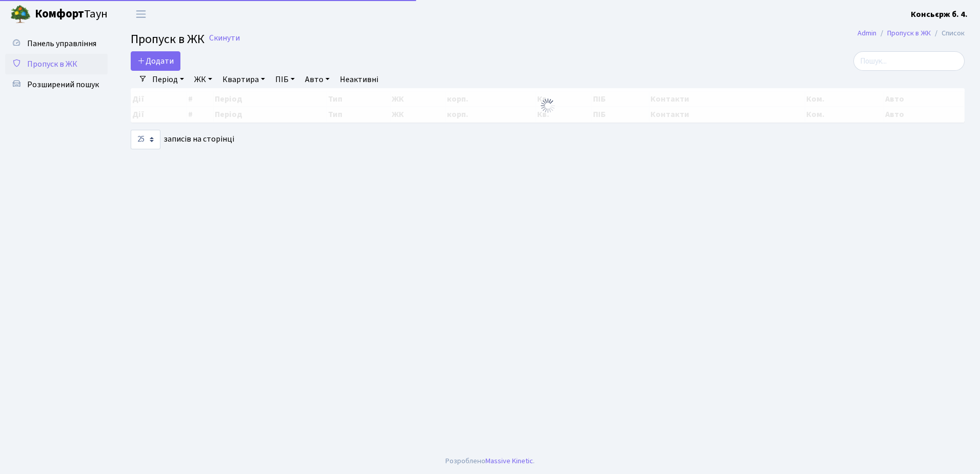 The image size is (980, 474). I want to click on a: ЖК, so click(203, 79).